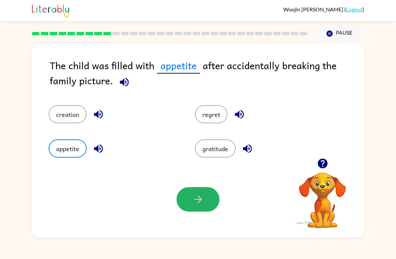 The width and height of the screenshot is (396, 259). Describe the element at coordinates (50, 10) in the screenshot. I see `img: Literably` at that location.